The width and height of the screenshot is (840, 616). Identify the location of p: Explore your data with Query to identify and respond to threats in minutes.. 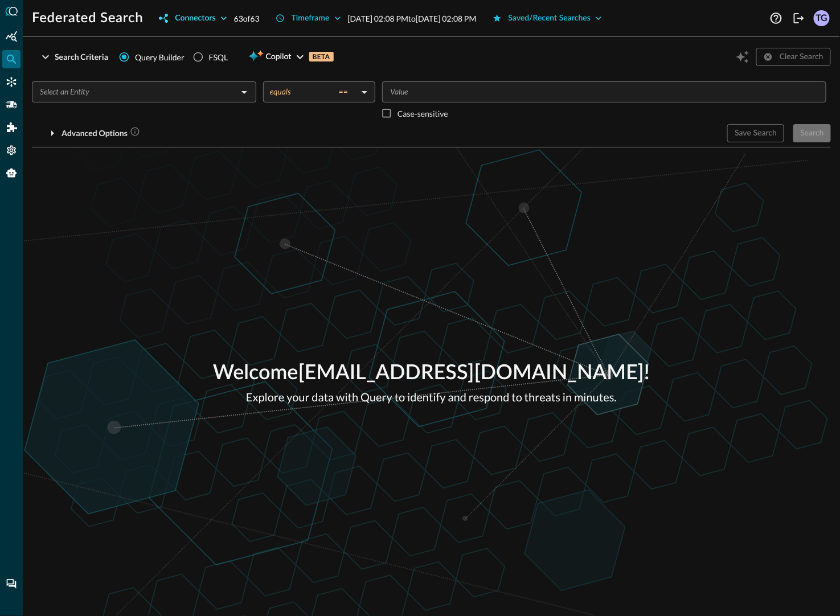
(431, 397).